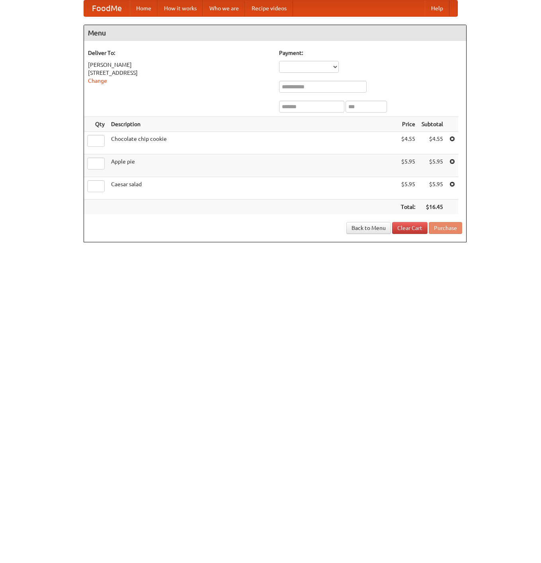 The image size is (541, 563). What do you see at coordinates (253, 124) in the screenshot?
I see `th: Description` at bounding box center [253, 124].